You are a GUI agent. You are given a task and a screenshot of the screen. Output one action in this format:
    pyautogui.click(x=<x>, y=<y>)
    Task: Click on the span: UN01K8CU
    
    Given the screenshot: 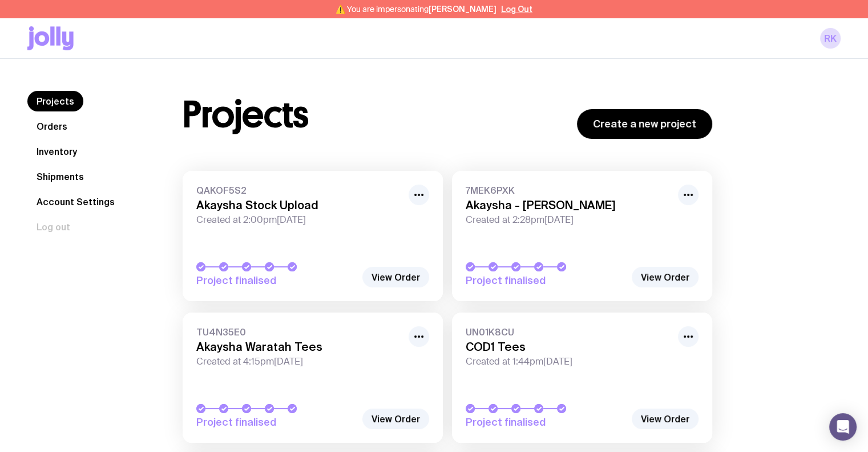 What is the action you would take?
    pyautogui.click(x=569, y=332)
    